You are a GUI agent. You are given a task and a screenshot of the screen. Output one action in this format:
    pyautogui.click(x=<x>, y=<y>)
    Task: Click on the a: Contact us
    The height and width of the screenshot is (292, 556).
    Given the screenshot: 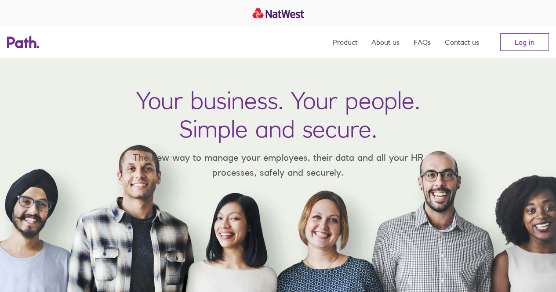 What is the action you would take?
    pyautogui.click(x=462, y=42)
    